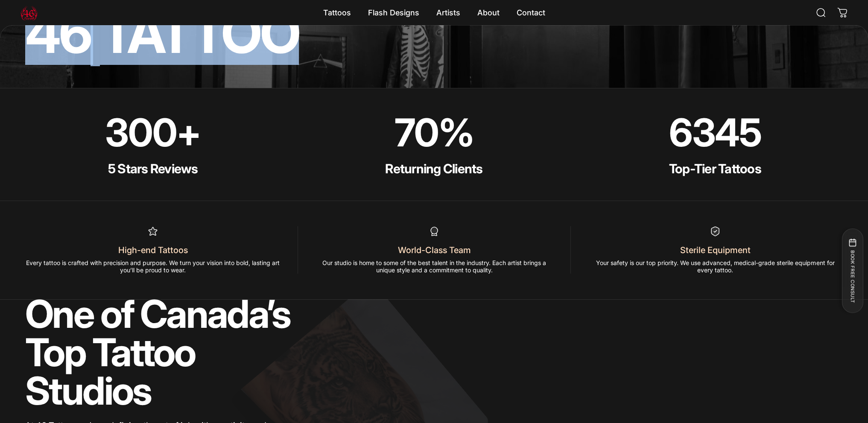  Describe the element at coordinates (489, 13) in the screenshot. I see `summary: About` at that location.